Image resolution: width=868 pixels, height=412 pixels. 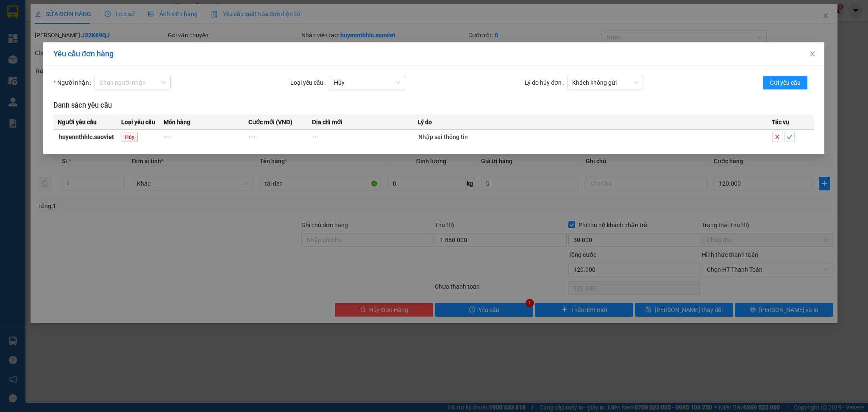 What do you see at coordinates (781, 122) in the screenshot?
I see `span: Tác vụ` at bounding box center [781, 122].